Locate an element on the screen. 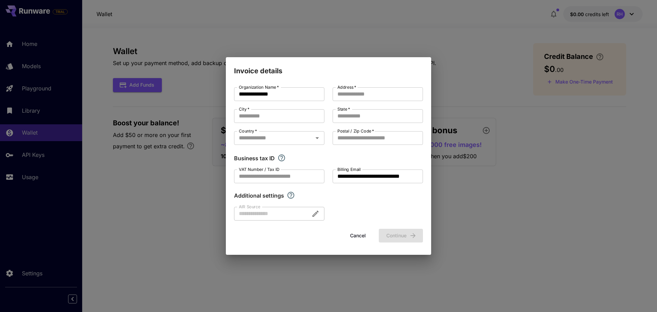 This screenshot has height=312, width=657. svg: If you are a business tax registrant, please enter your business tax ID here. is located at coordinates (282, 158).